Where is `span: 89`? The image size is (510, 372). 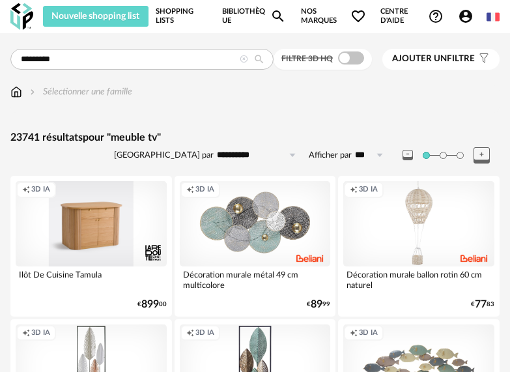
span: 89 is located at coordinates (316, 304).